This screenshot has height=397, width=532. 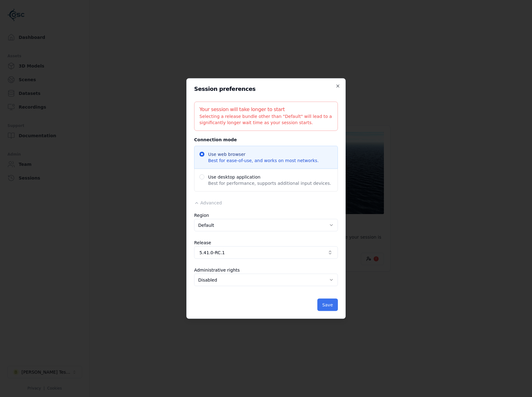 I want to click on span: Best for ease-of-use, and works on most networks., so click(x=264, y=161).